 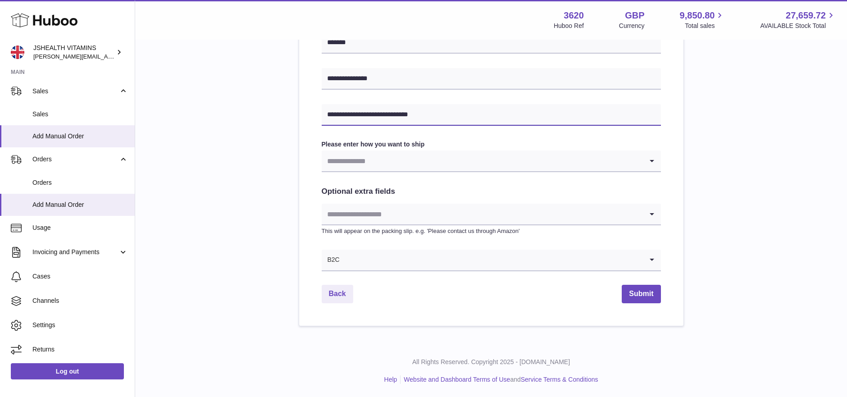 What do you see at coordinates (80, 276) in the screenshot?
I see `span: Cases` at bounding box center [80, 276].